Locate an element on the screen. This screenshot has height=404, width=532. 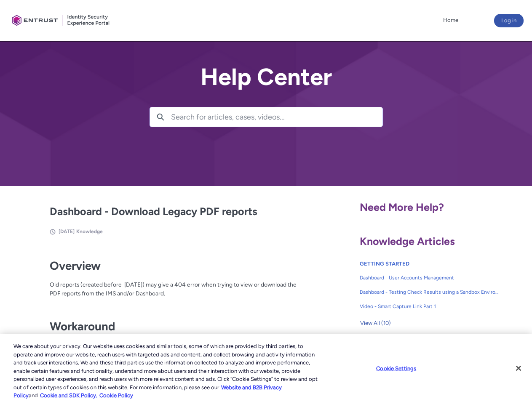
a: Cookie and SDK Policy. is located at coordinates (69, 395).